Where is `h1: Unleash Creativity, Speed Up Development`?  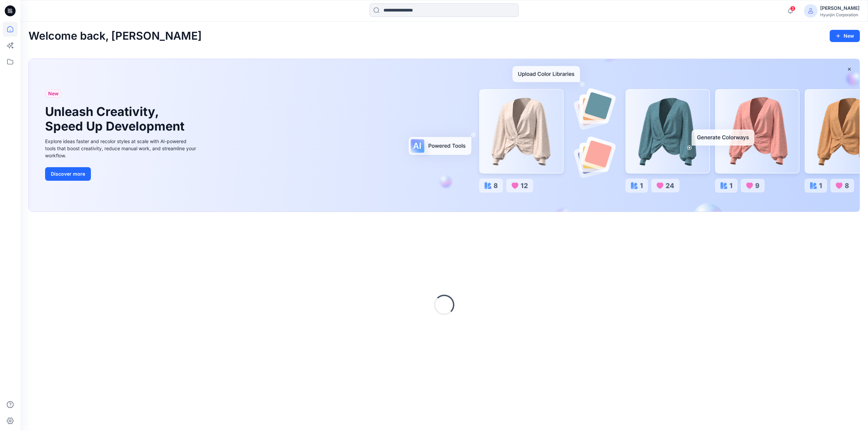
h1: Unleash Creativity, Speed Up Development is located at coordinates (117, 119).